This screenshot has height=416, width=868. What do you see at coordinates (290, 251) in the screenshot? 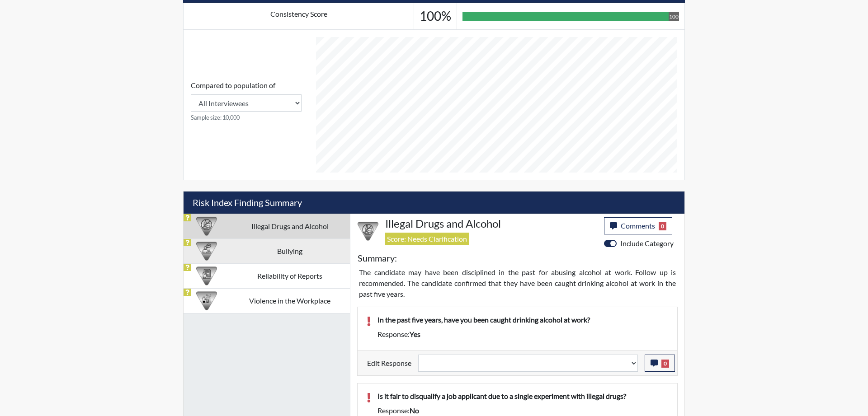
I see `td: Bullying` at bounding box center [290, 251].